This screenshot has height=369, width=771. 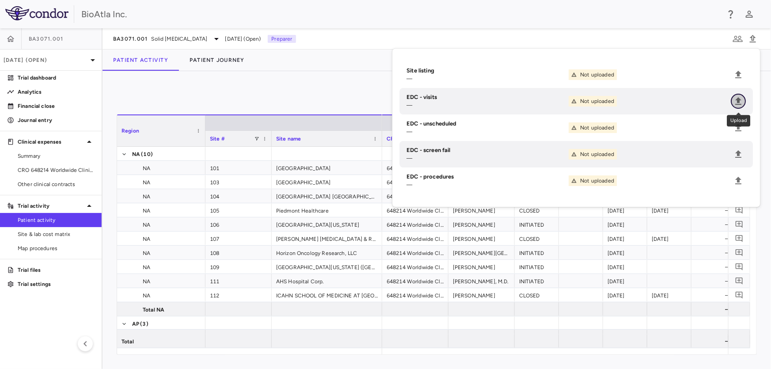 I want to click on h6: EDC - procedures, so click(x=487, y=177).